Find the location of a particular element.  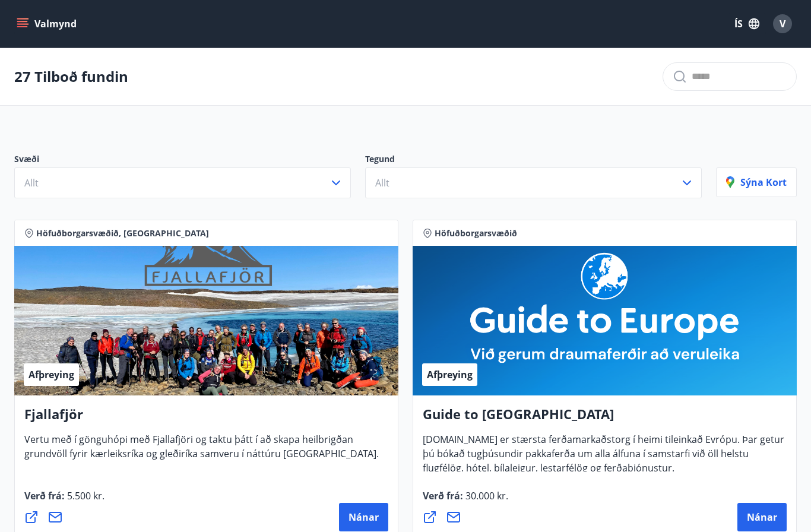

span: Vertu með í gönguhópi með Fjallafjöri og taktu þátt í að skapa heilbrigðan grundvöll fyrir kærlei... is located at coordinates (201, 451).